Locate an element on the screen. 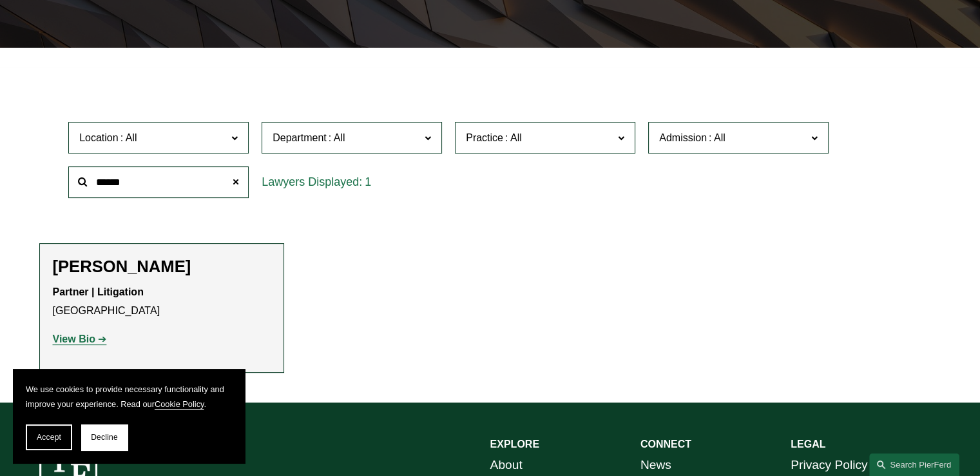 This screenshot has width=980, height=476. strong: EXPLORE is located at coordinates (514, 443).